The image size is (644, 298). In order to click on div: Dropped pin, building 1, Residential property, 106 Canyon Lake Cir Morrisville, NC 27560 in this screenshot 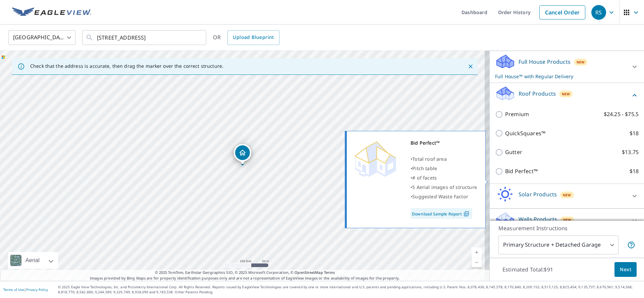, I will do `click(242, 154)`.